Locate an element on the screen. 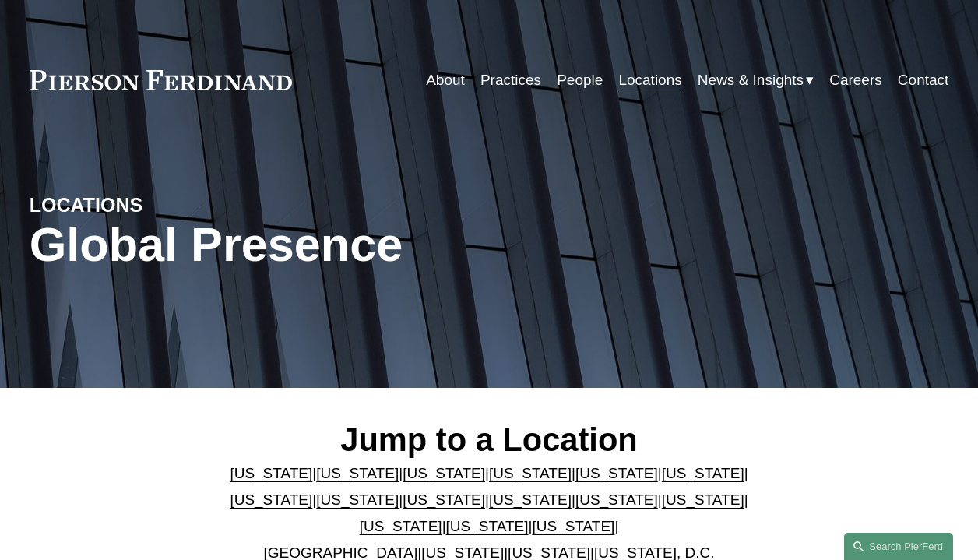 Image resolution: width=978 pixels, height=560 pixels. a: Careers is located at coordinates (856, 80).